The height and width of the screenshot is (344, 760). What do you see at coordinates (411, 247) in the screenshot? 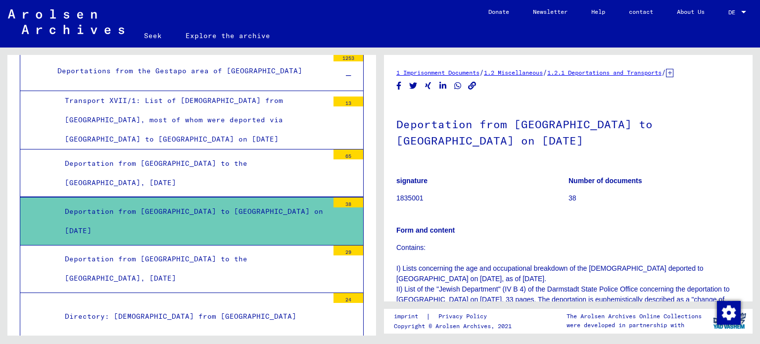
I see `font: Contains:` at bounding box center [411, 247].